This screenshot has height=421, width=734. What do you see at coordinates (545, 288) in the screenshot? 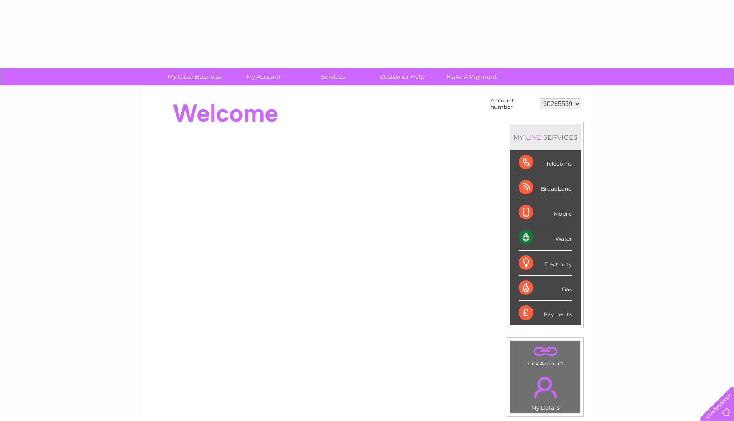
I see `div: Gas` at bounding box center [545, 288].